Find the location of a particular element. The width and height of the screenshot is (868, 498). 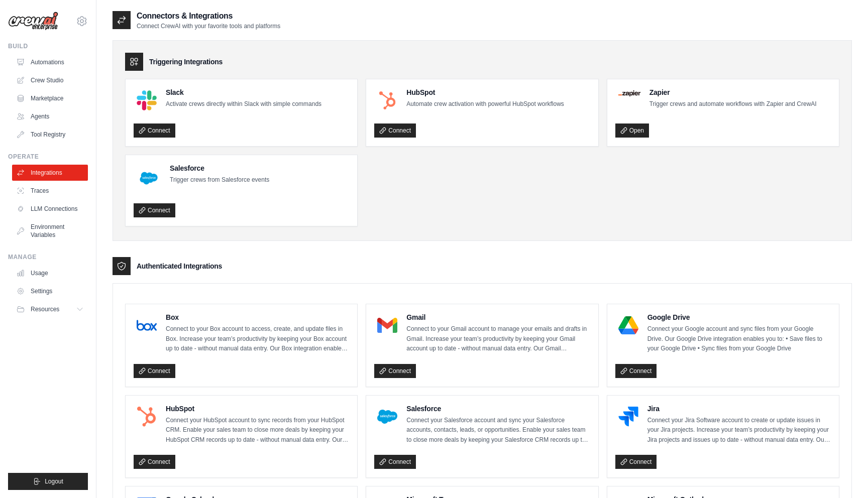

img: Gmail Logo is located at coordinates (388, 326).